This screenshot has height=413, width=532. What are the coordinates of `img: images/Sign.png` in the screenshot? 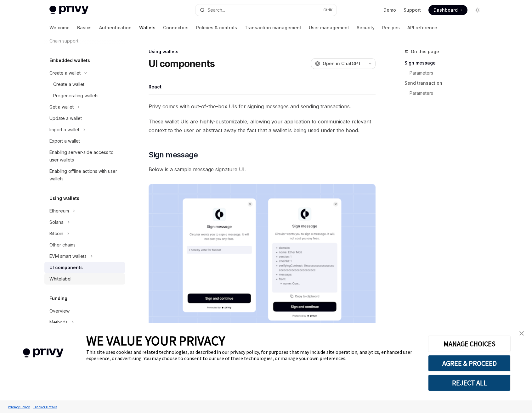 It's located at (262, 265).